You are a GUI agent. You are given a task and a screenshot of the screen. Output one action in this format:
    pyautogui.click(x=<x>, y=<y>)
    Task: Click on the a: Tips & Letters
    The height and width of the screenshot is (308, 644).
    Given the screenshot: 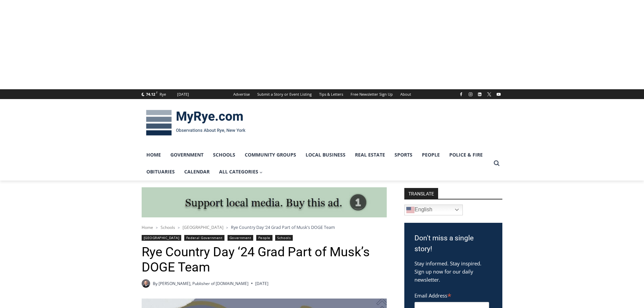 What is the action you would take?
    pyautogui.click(x=331, y=94)
    